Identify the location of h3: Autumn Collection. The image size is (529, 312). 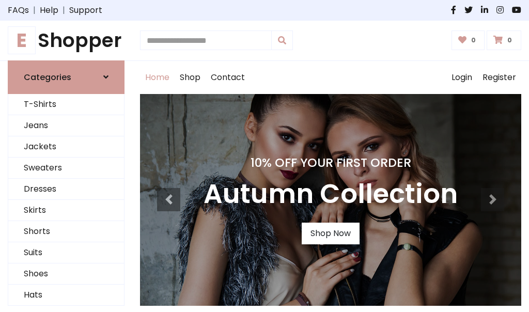
(331, 194).